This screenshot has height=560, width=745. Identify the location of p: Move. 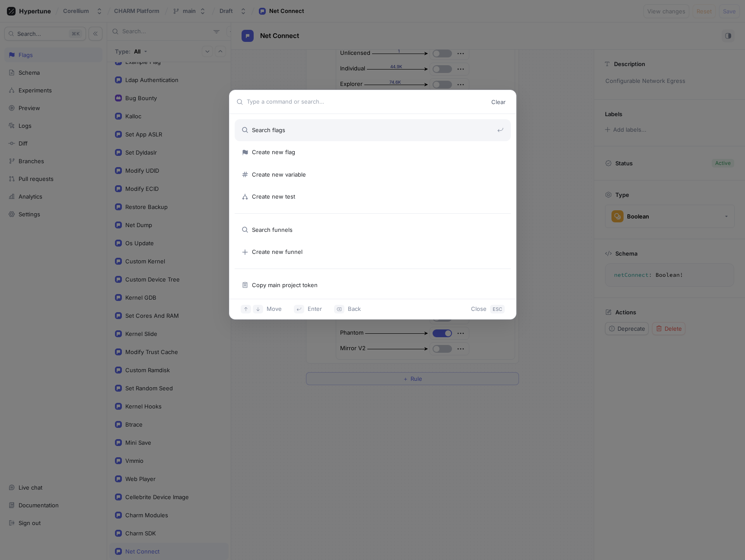
(274, 310).